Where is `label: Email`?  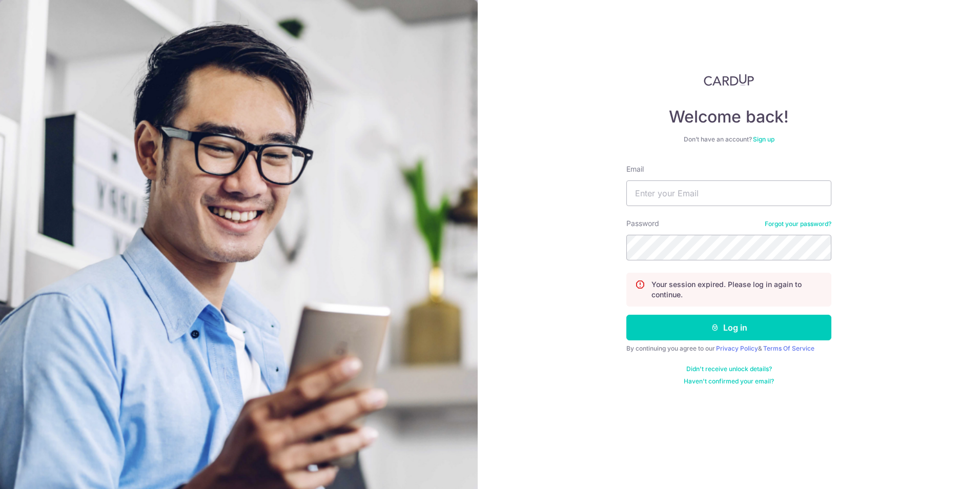 label: Email is located at coordinates (635, 169).